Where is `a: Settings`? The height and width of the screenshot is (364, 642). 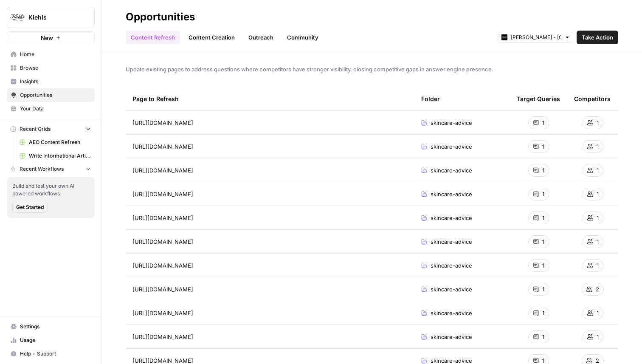 a: Settings is located at coordinates (51, 327).